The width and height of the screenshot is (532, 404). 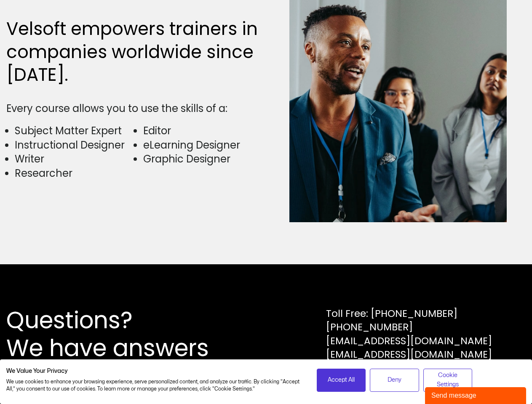 What do you see at coordinates (341, 381) in the screenshot?
I see `span: Accept All` at bounding box center [341, 381].